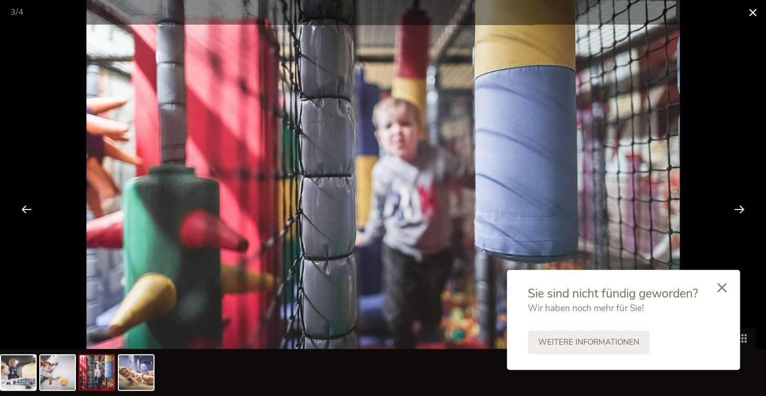 The height and width of the screenshot is (396, 766). What do you see at coordinates (586, 308) in the screenshot?
I see `span: Wir haben noch mehr für Sie!` at bounding box center [586, 308].